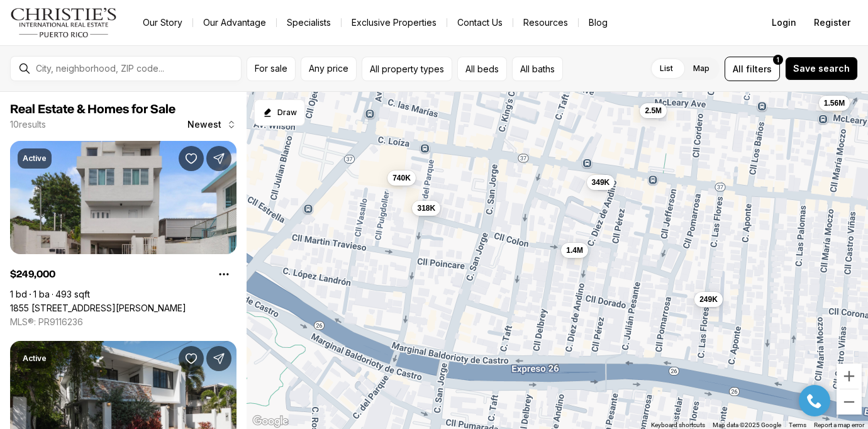 This screenshot has height=429, width=868. I want to click on button: Save Property: 1855 CALLE PABELLONES #A2, so click(191, 158).